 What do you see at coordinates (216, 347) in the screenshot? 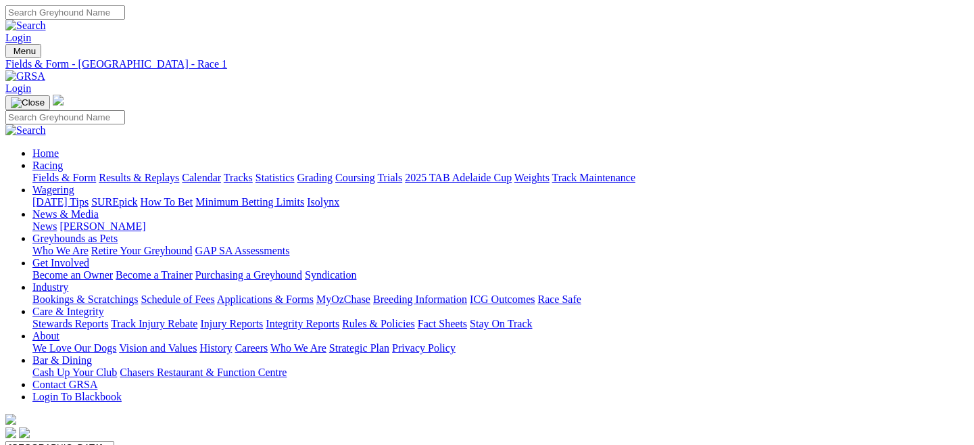
I see `a: History` at bounding box center [216, 347].